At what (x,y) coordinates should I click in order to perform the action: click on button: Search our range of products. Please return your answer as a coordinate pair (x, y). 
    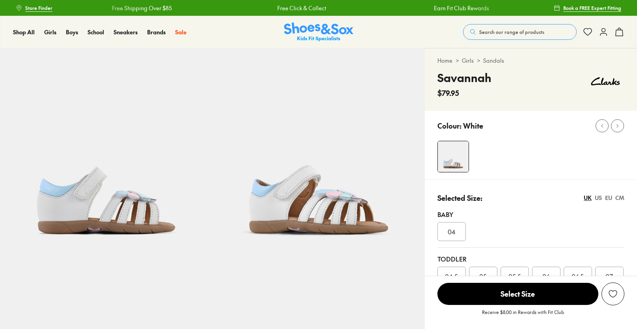
    Looking at the image, I should click on (520, 32).